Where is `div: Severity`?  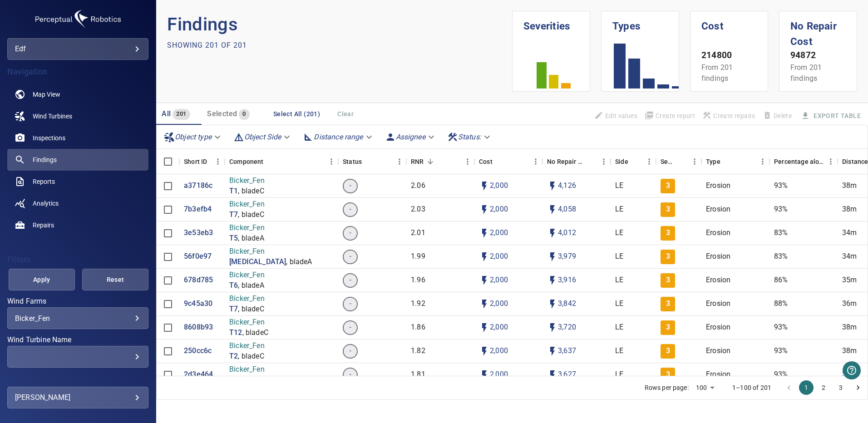
div: Severity is located at coordinates (679, 162).